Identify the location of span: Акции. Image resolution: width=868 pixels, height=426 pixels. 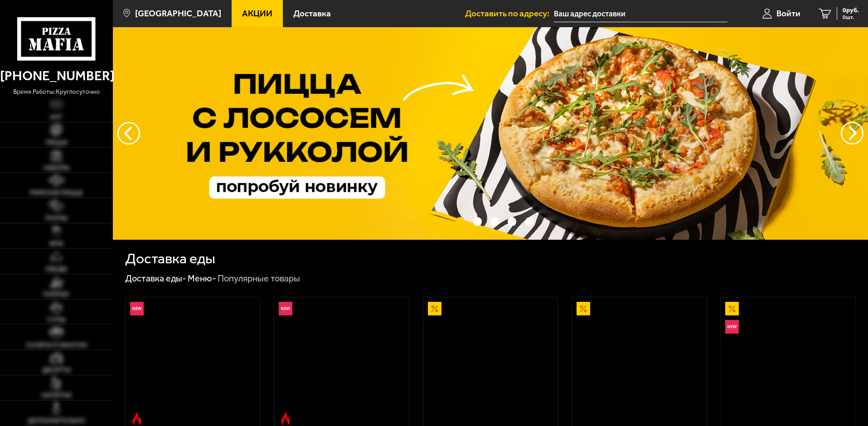
(257, 13).